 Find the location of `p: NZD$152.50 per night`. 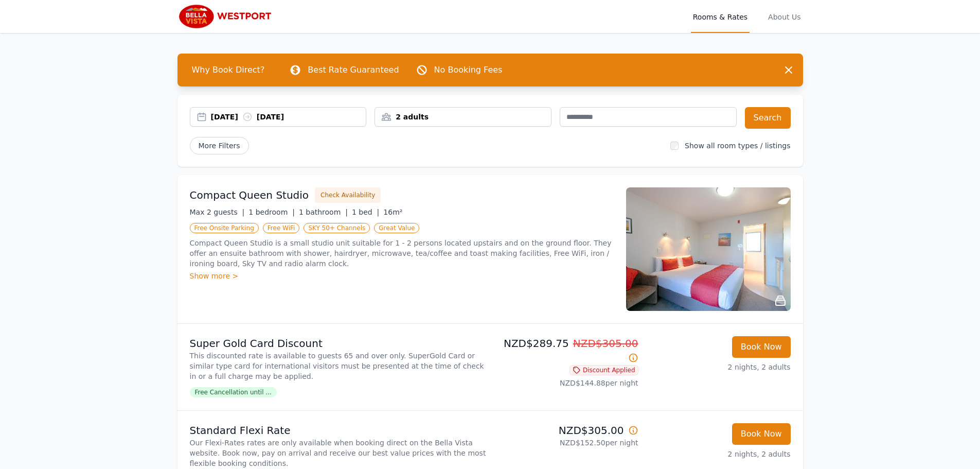

p: NZD$152.50 per night is located at coordinates (567, 443).